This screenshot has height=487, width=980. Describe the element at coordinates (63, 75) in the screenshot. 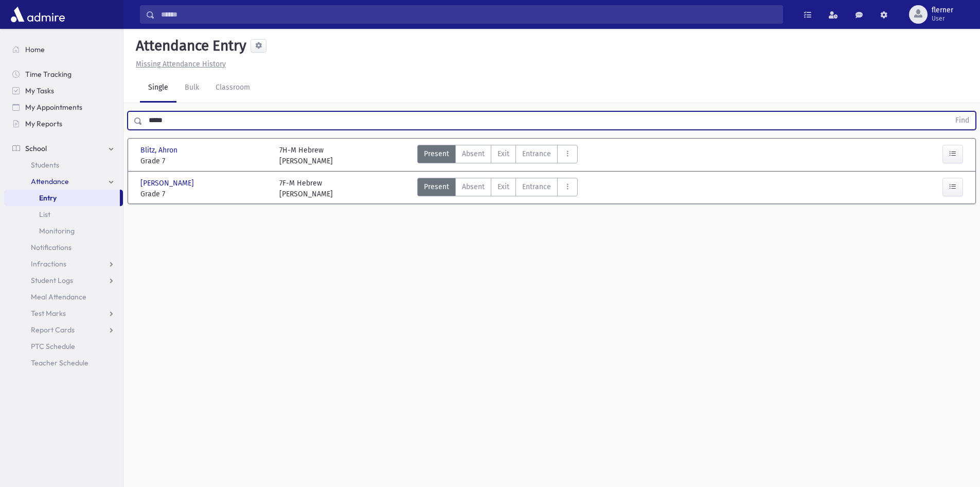

I see `a: Time Tracking` at that location.